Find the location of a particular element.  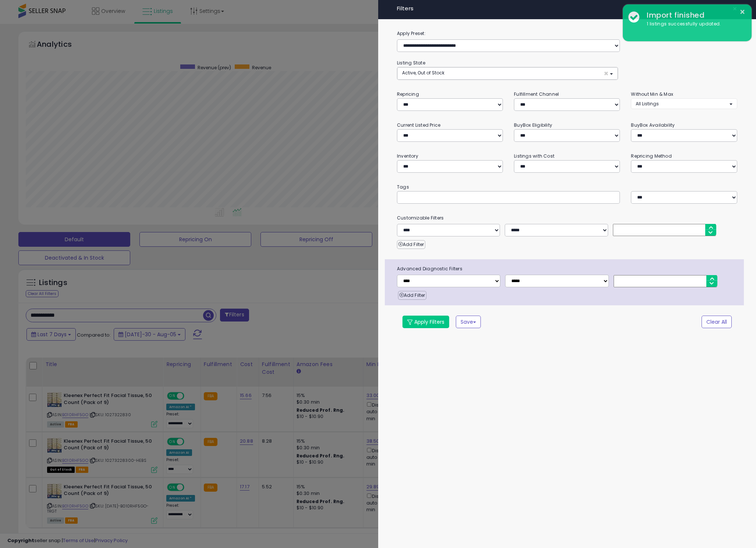

button: Apply Filters is located at coordinates (426, 322).